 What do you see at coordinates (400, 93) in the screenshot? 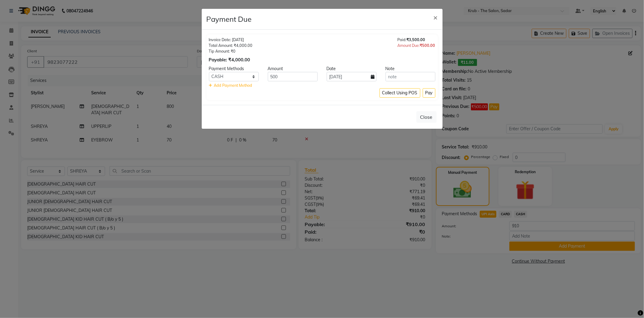
I see `button: Collect Using POS` at bounding box center [400, 93].